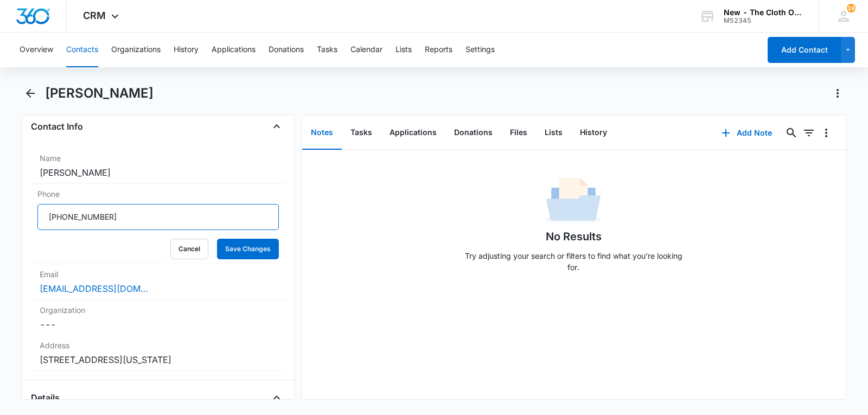 This screenshot has height=415, width=868. What do you see at coordinates (322, 133) in the screenshot?
I see `button: Notes` at bounding box center [322, 133].